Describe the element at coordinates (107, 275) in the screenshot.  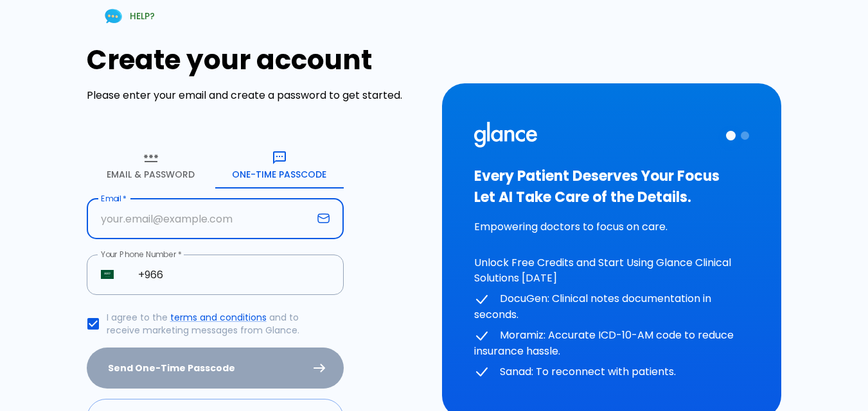
I see `img: unknown` at that location.